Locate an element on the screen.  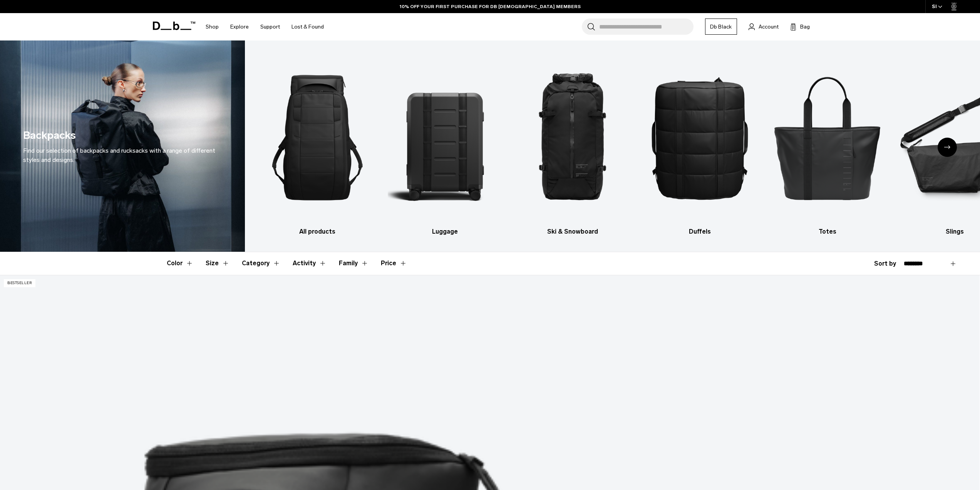
a: Db Duffels is located at coordinates (700, 144).